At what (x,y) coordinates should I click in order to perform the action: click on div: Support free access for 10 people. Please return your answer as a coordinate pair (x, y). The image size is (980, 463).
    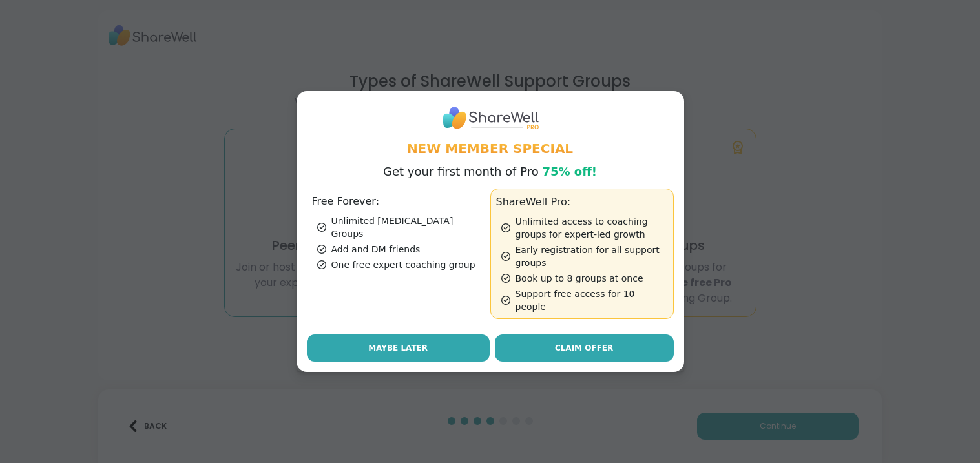
    Looking at the image, I should click on (584, 300).